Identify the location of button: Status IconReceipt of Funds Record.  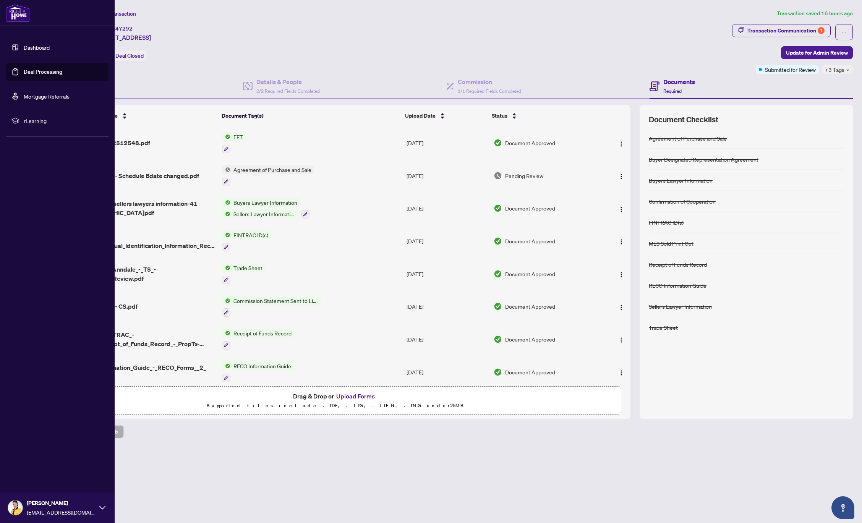
(258, 339).